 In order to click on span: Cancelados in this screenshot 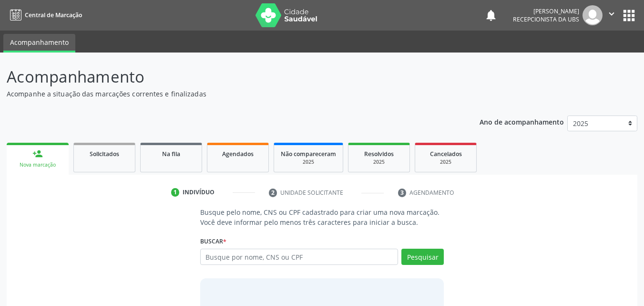, I will do `click(446, 154)`.